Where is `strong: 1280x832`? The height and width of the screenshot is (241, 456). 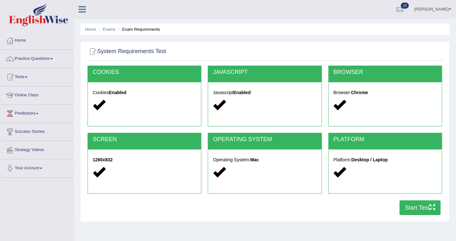
strong: 1280x832 is located at coordinates (103, 160).